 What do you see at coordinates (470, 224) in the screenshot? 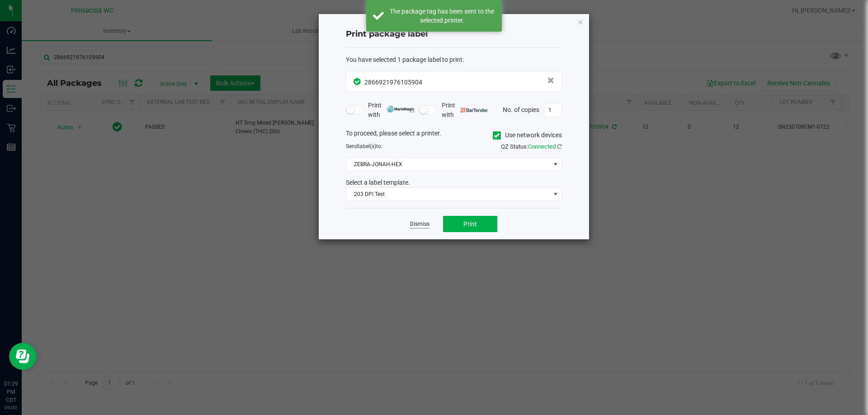
I see `button: Print` at bounding box center [470, 224].